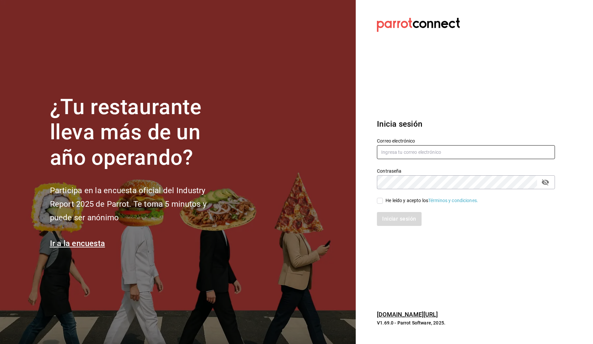  I want to click on button: passwordField, so click(546, 182).